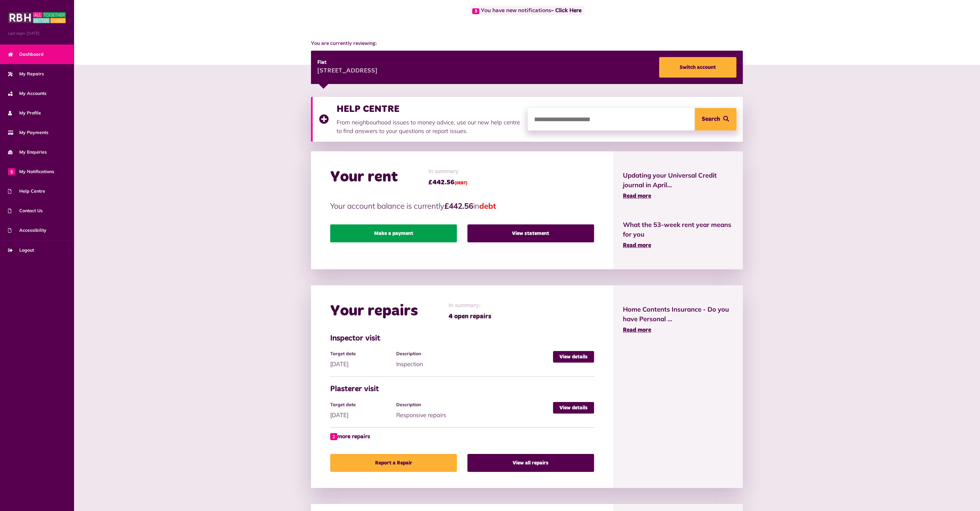 The width and height of the screenshot is (980, 511). I want to click on span: You have new notifications, so click(527, 11).